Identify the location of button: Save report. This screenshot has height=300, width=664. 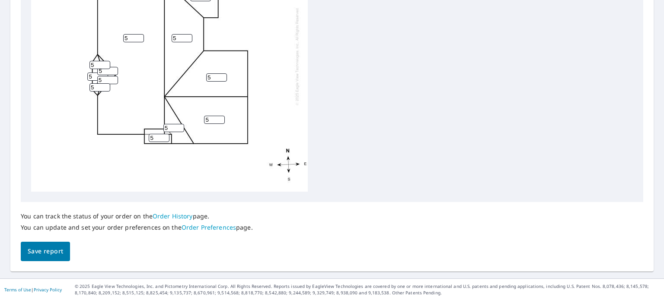
(45, 251).